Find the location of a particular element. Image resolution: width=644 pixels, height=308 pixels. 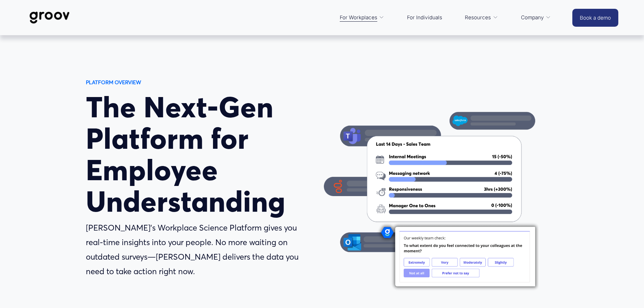

span: For Workplaces is located at coordinates (359, 18).